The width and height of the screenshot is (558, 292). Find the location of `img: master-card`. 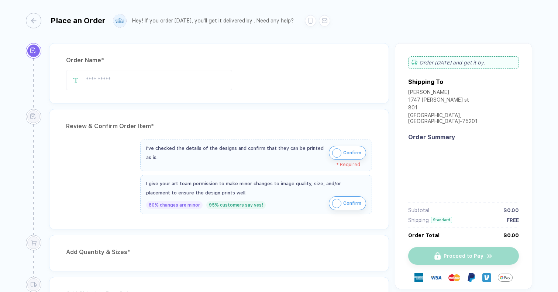

img: master-card is located at coordinates (454, 278).